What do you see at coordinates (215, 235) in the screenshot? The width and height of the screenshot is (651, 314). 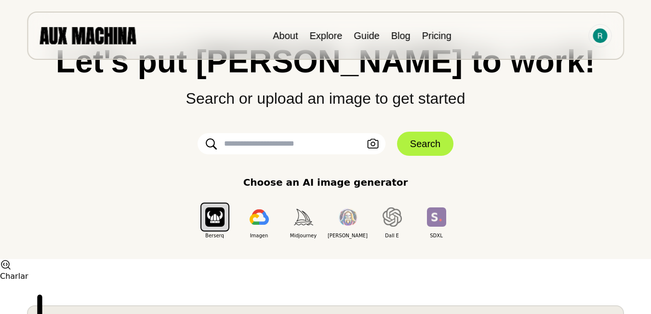 I see `span: Berserq` at bounding box center [215, 235].